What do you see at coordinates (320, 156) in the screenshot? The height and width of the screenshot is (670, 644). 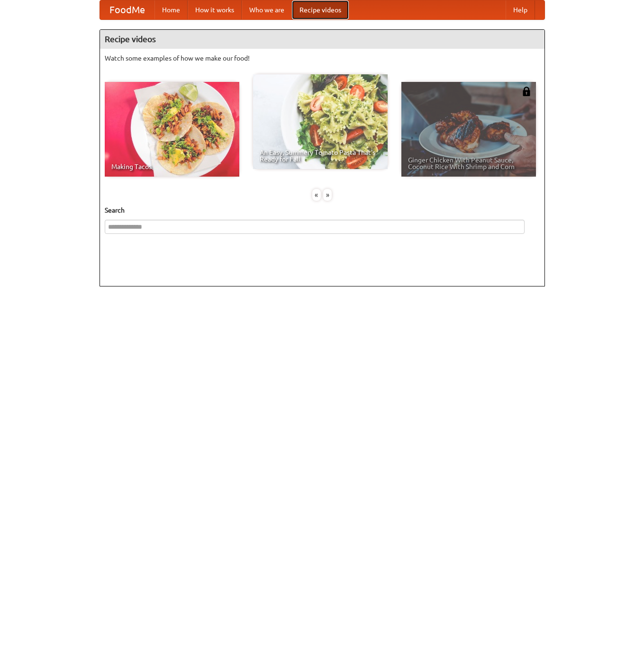 I see `span: An Easy, Summery Tomato Pasta That's Ready for Fall` at bounding box center [320, 156].